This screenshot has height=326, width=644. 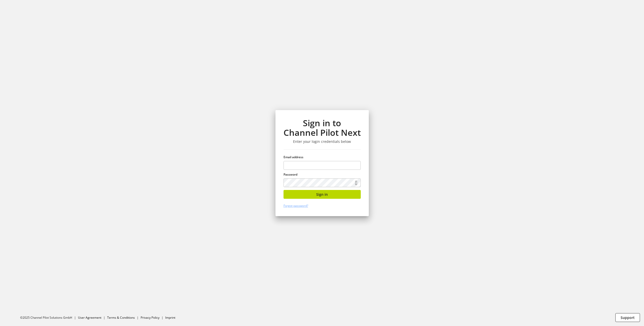 What do you see at coordinates (628, 317) in the screenshot?
I see `span: Support` at bounding box center [628, 317].